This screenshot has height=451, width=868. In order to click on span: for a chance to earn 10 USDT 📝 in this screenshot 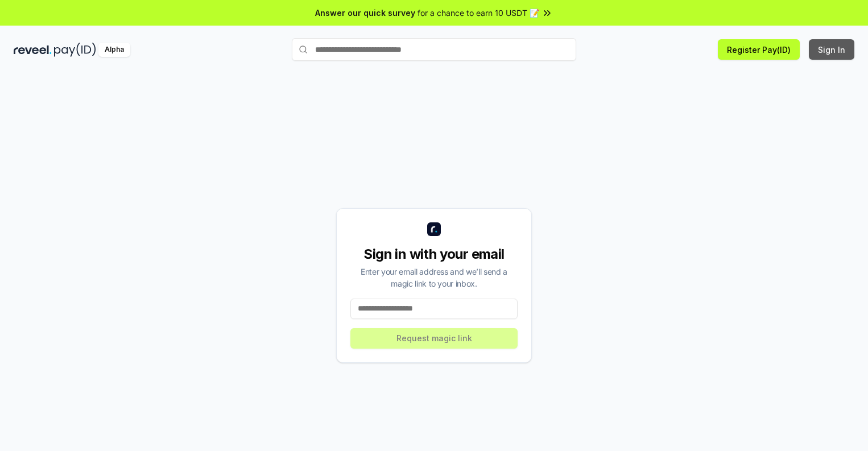, I will do `click(478, 13)`.